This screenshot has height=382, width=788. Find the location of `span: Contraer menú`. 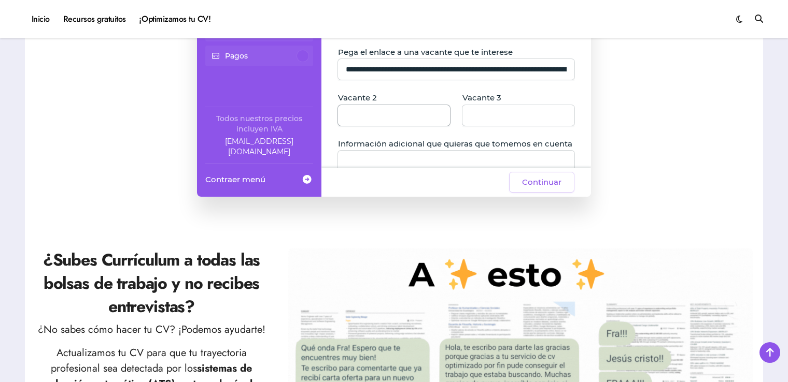

span: Contraer menú is located at coordinates (235, 179).